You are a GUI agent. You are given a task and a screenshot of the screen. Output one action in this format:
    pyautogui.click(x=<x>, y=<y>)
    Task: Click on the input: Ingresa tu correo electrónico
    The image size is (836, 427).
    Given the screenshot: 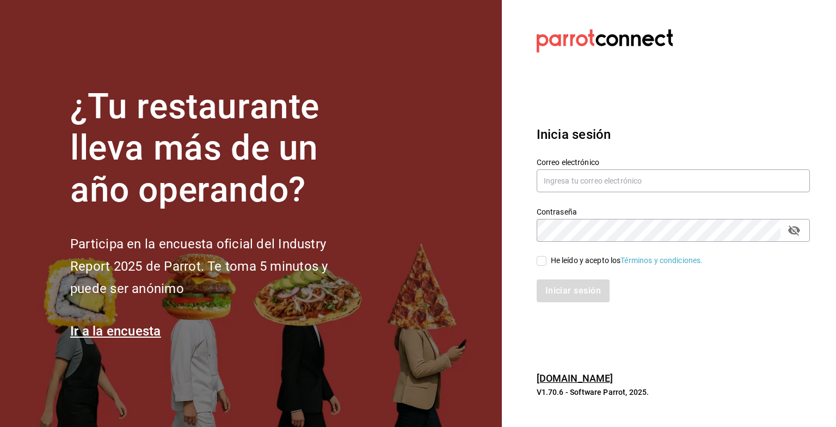 What is the action you would take?
    pyautogui.click(x=673, y=181)
    